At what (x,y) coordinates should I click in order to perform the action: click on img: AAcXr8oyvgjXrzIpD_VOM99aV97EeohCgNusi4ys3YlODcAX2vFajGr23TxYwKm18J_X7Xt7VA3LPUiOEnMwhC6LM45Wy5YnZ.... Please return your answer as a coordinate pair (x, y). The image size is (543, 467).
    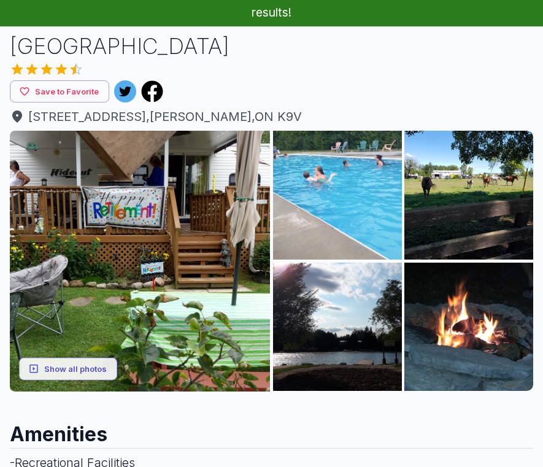
    Looking at the image, I should click on (338, 195).